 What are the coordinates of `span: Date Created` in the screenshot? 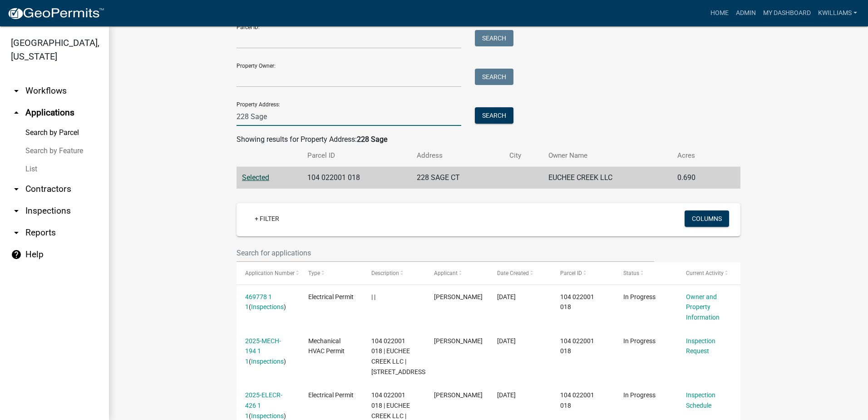 It's located at (513, 273).